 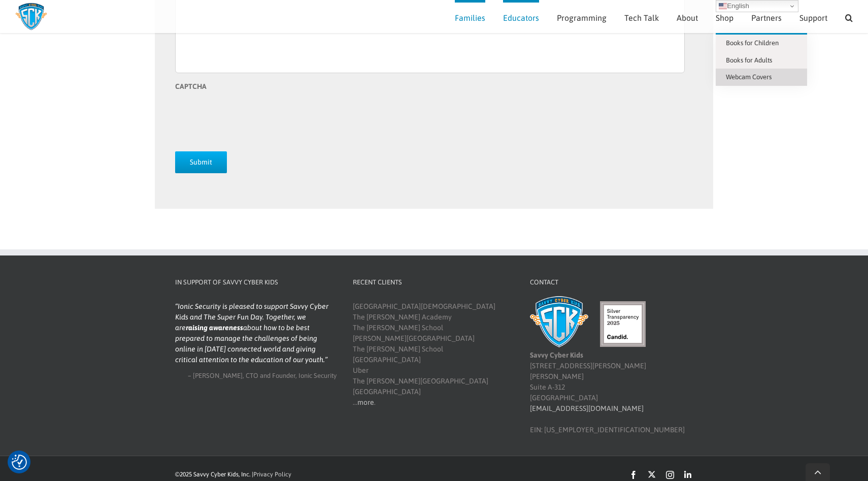 I want to click on img: candid-seal-silver-2025.svg, so click(x=623, y=324).